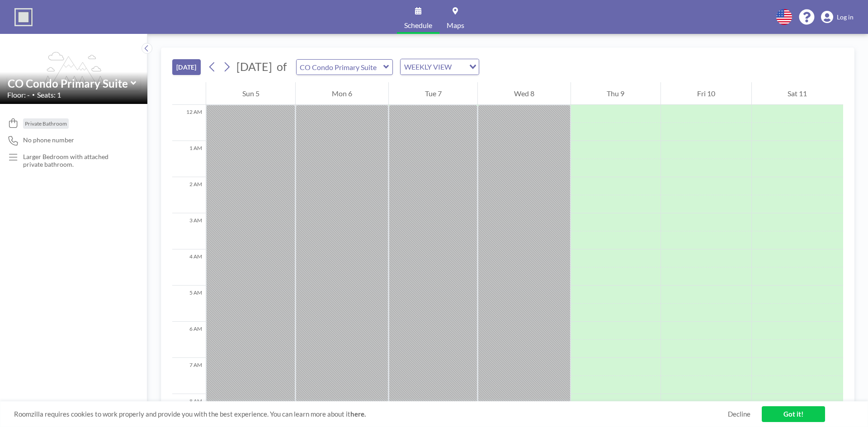 The width and height of the screenshot is (868, 427). Describe the element at coordinates (189, 159) in the screenshot. I see `div: 1 AM` at that location.